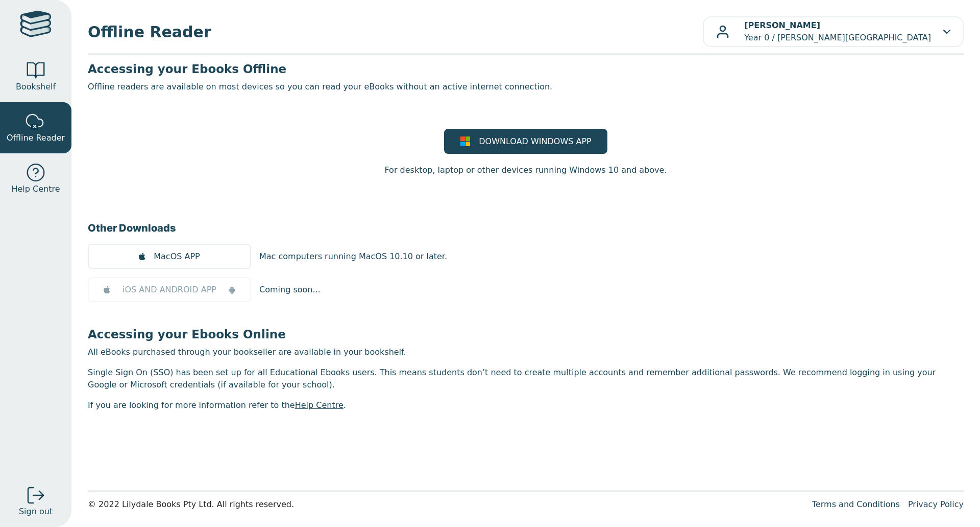 The image size is (980, 527). Describe the element at coordinates (177, 256) in the screenshot. I see `span: MacOS APP` at that location.